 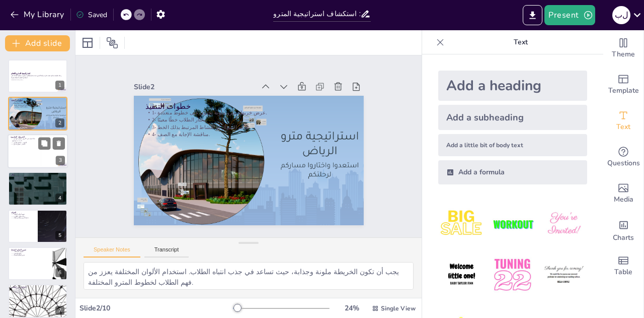 What do you see at coordinates (624, 127) in the screenshot?
I see `span: Text` at bounding box center [624, 127].